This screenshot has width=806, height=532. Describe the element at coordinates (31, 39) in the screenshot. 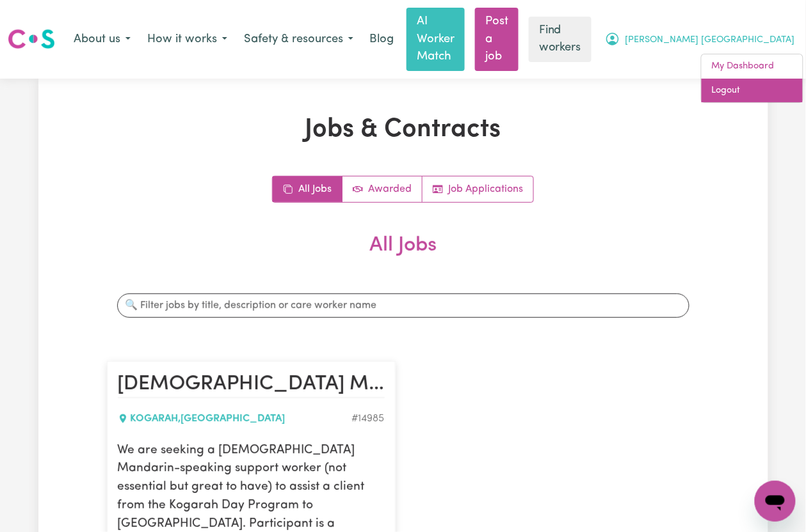

I see `img: Careseekers logo` at that location.